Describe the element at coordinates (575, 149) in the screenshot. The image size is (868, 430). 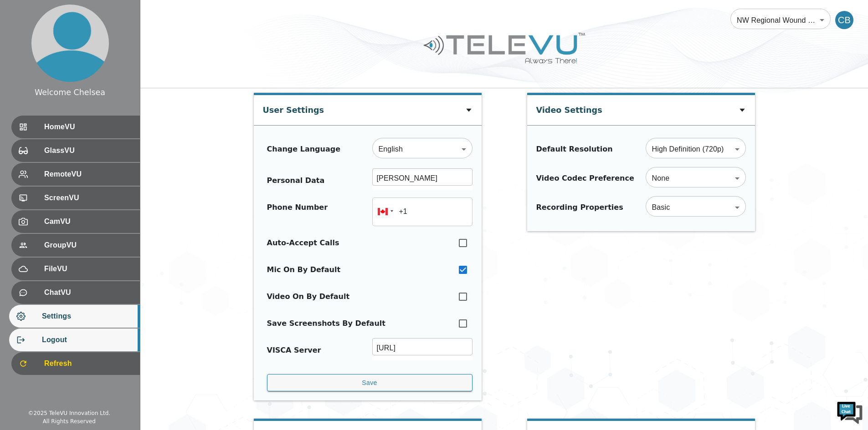
I see `div: Default Resolution` at that location.